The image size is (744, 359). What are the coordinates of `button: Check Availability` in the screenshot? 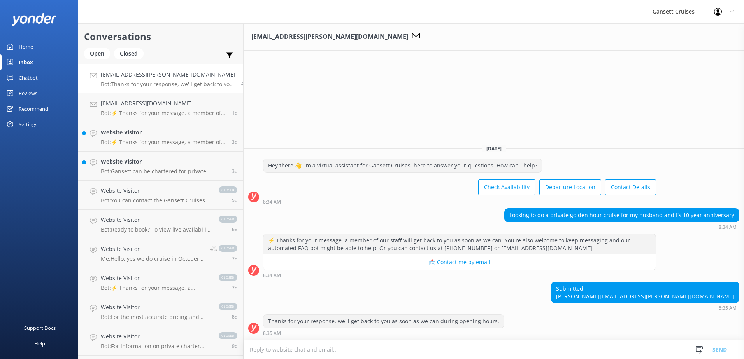 It's located at (507, 188).